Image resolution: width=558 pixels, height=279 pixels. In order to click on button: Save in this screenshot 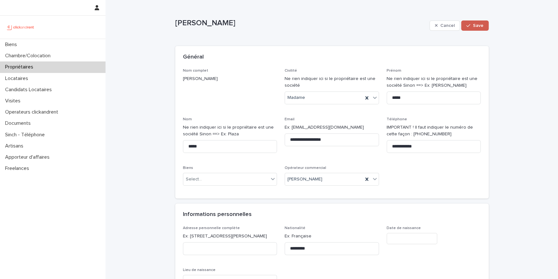, I will do `click(475, 26)`.